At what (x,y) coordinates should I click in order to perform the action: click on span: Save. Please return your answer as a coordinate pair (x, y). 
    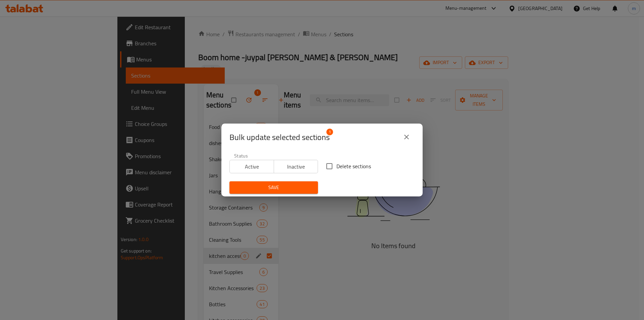
    Looking at the image, I should click on (274, 188).